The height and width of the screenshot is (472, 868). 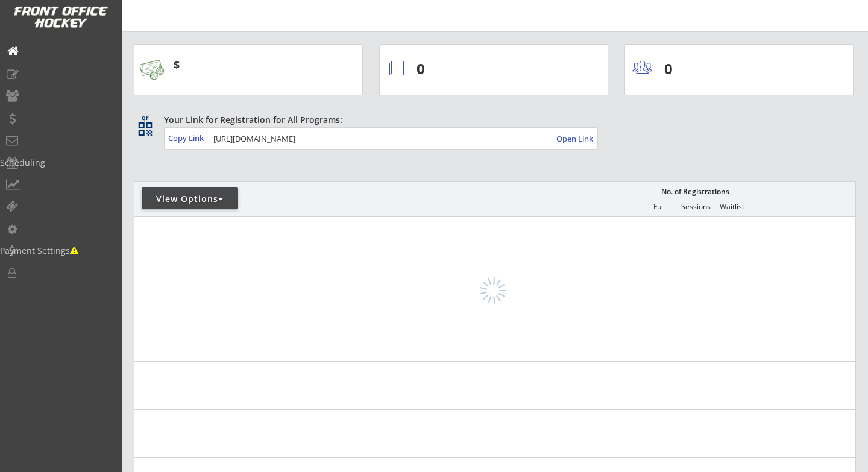 I want to click on div: qr, so click(x=144, y=118).